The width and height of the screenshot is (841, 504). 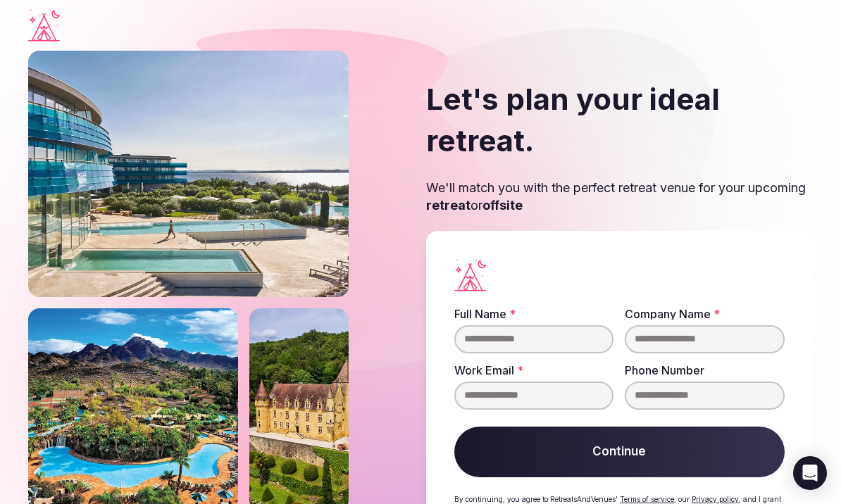 I want to click on a: Privacy policy, so click(x=715, y=499).